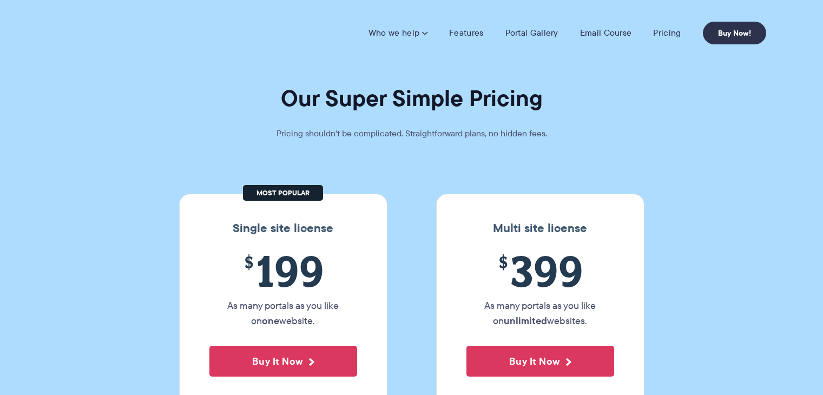  What do you see at coordinates (271, 321) in the screenshot?
I see `strong: one` at bounding box center [271, 321].